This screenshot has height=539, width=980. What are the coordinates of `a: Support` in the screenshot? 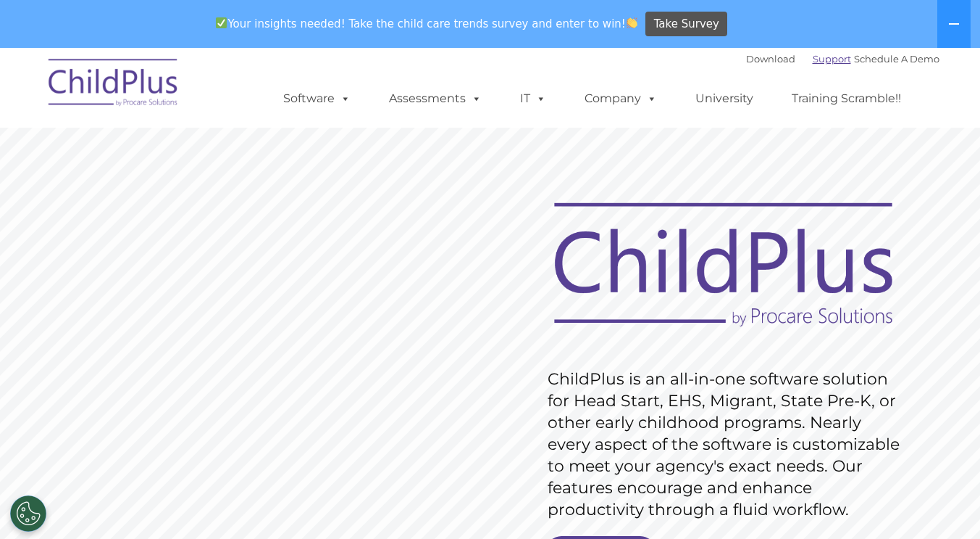 It's located at (832, 59).